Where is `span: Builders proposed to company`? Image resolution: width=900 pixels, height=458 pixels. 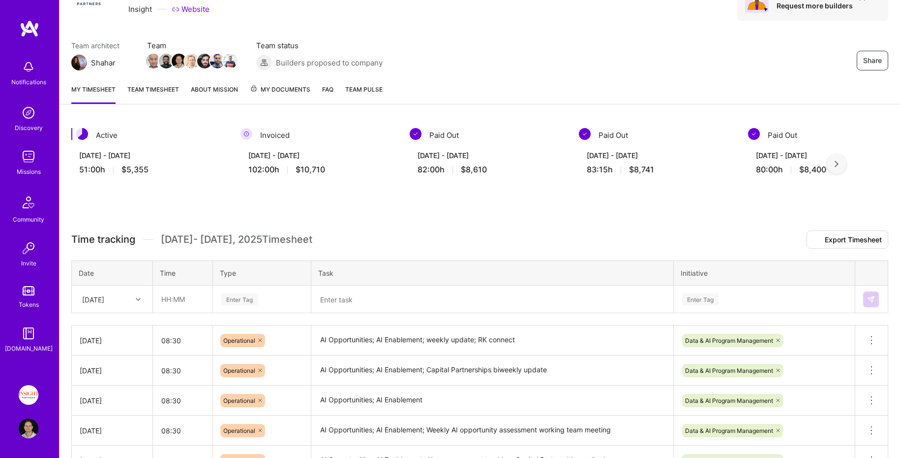
span: Builders proposed to company is located at coordinates (329, 62).